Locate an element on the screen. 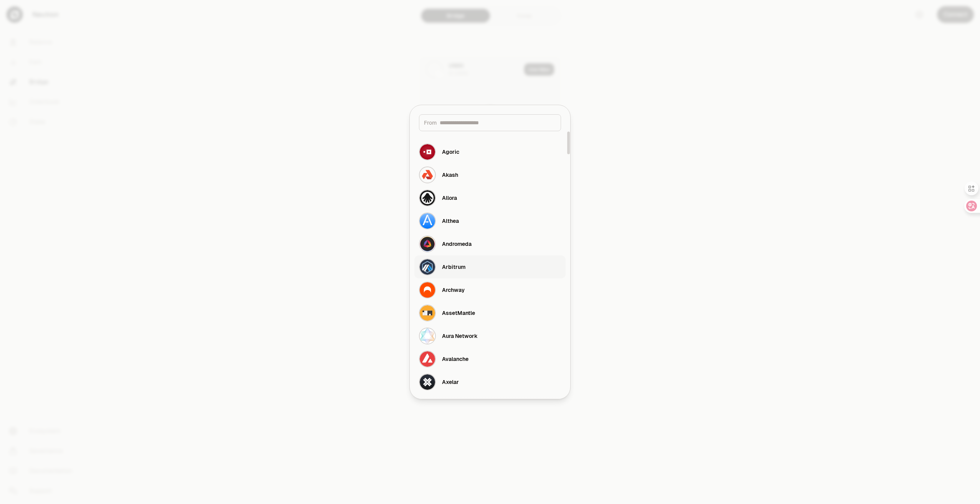  div: Arbitrum is located at coordinates (454, 267).